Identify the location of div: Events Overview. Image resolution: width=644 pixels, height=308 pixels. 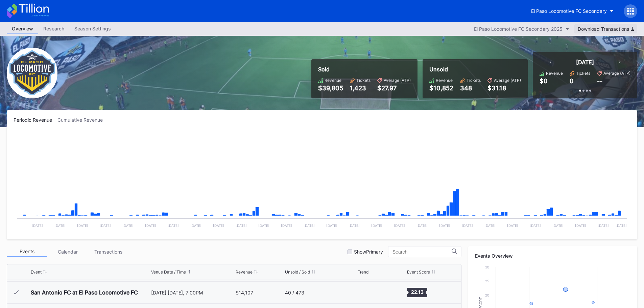
(553, 256).